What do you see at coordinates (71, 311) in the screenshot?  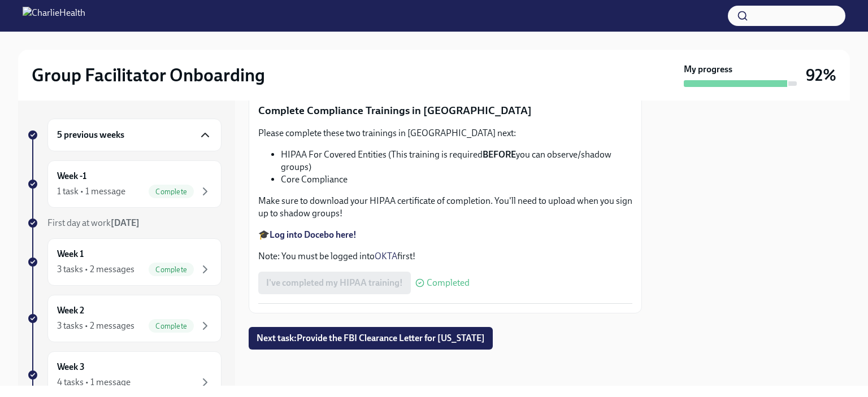 I see `h6: Week 2` at bounding box center [71, 311].